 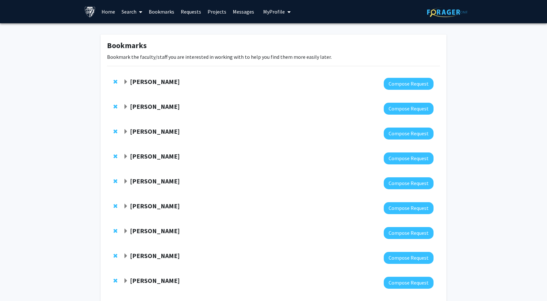 I want to click on span: Expand Bunmi Ogungbe Bookmark, so click(x=126, y=132).